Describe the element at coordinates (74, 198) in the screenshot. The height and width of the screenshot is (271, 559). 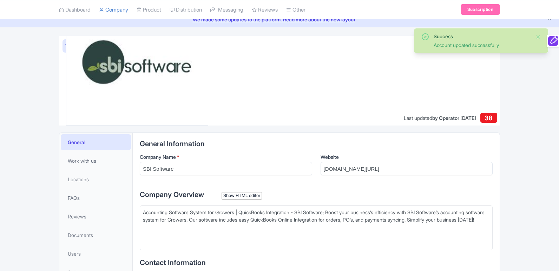
I see `span: FAQs` at that location.